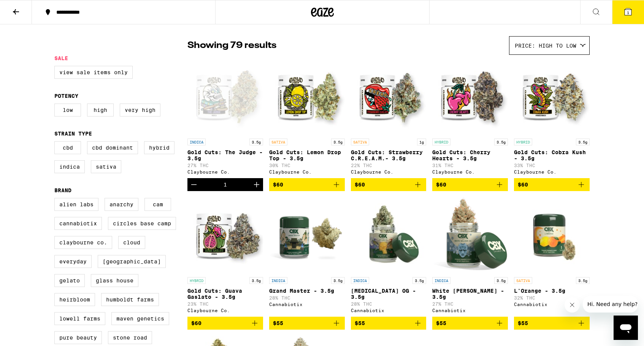 Image resolution: width=644 pixels, height=346 pixels. Describe the element at coordinates (628, 12) in the screenshot. I see `span: 1` at that location.